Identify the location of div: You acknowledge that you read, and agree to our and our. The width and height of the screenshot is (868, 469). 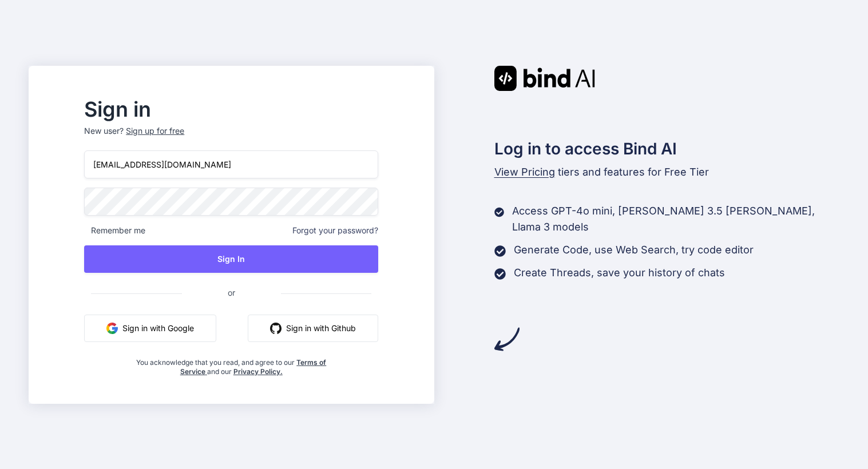
(231, 363).